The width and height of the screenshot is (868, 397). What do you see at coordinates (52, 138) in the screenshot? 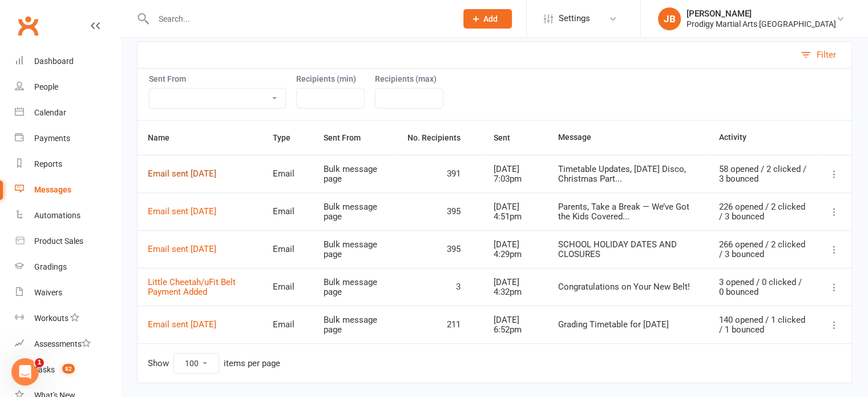
I see `div: Payments` at bounding box center [52, 138].